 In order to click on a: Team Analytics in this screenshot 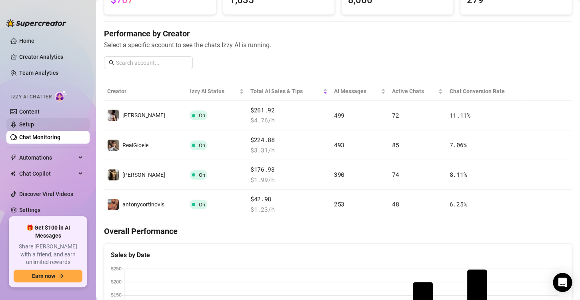, I will do `click(39, 73)`.